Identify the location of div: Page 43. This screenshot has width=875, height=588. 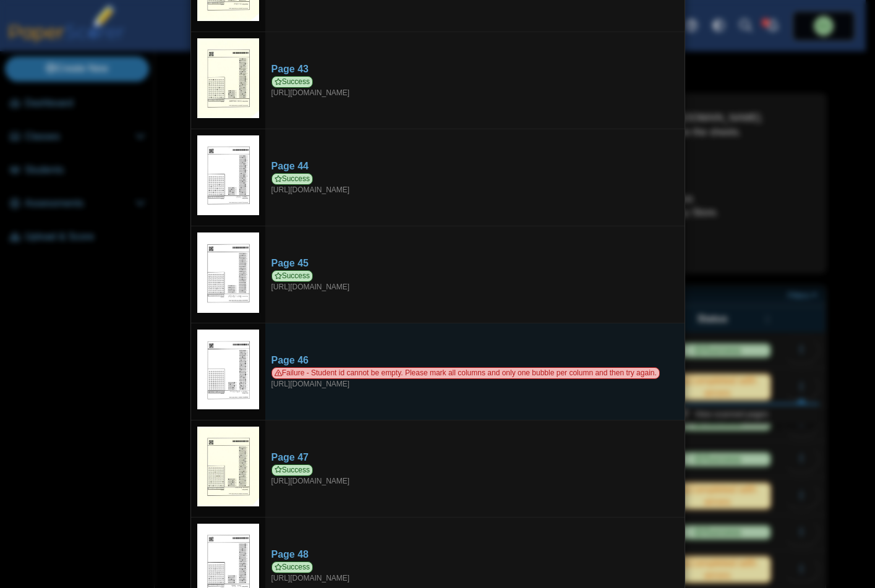
(475, 69).